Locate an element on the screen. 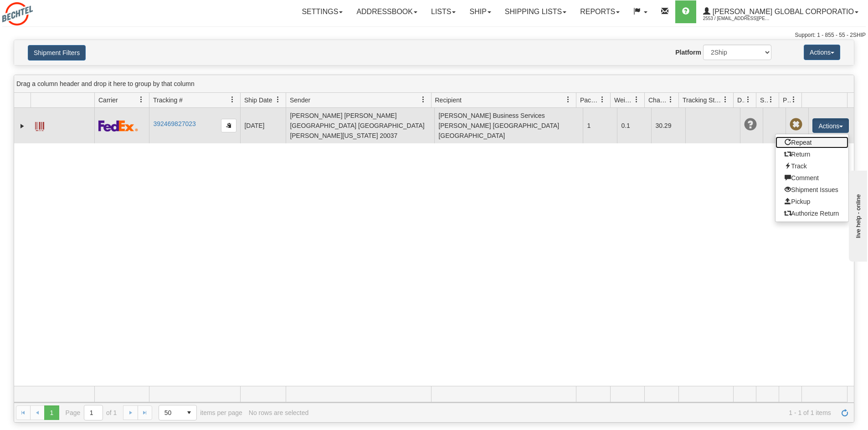 This screenshot has width=868, height=430. button: Shipment Filters is located at coordinates (56, 53).